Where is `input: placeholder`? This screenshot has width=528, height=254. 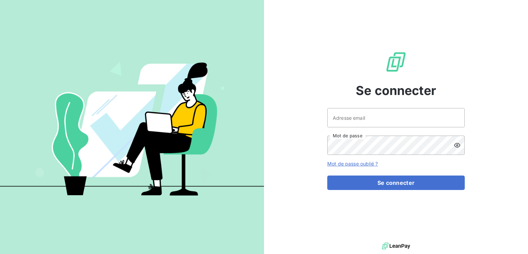
input: placeholder is located at coordinates (396, 118).